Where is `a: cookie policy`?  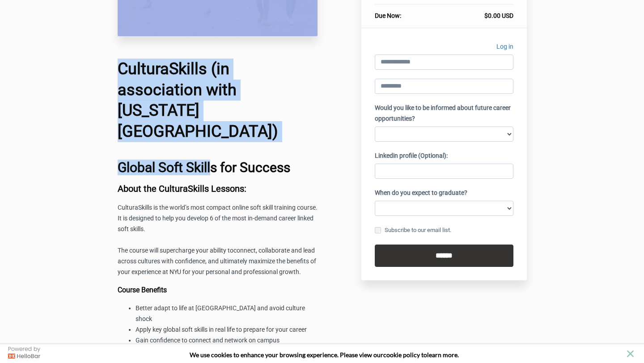
a: cookie policy is located at coordinates (401, 355).